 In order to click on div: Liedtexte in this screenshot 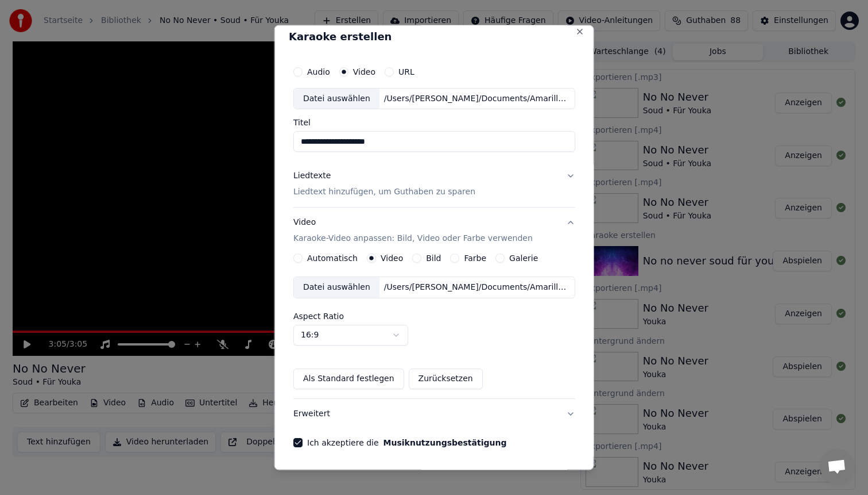, I will do `click(312, 176)`.